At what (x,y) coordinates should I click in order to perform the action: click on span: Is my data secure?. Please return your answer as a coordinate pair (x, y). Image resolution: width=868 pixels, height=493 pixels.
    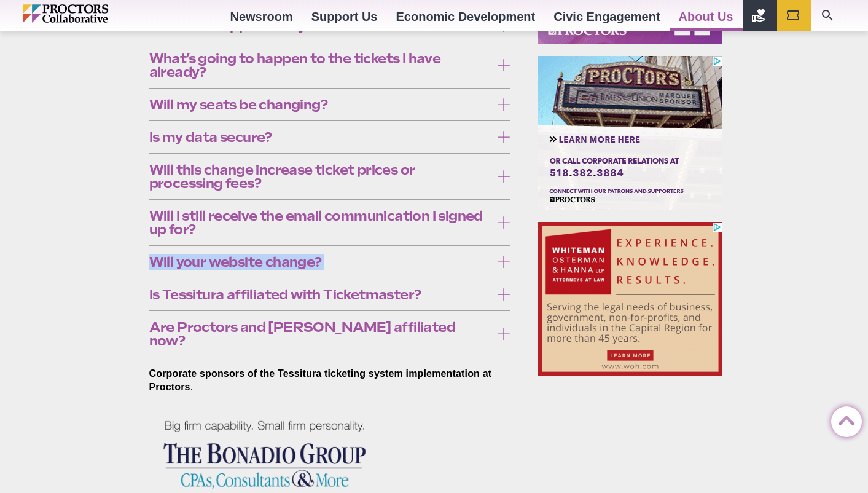
    Looking at the image, I should click on (320, 137).